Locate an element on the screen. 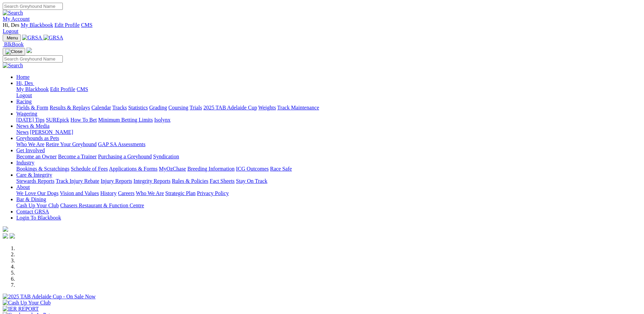  a: Stewards Reports is located at coordinates (35, 181).